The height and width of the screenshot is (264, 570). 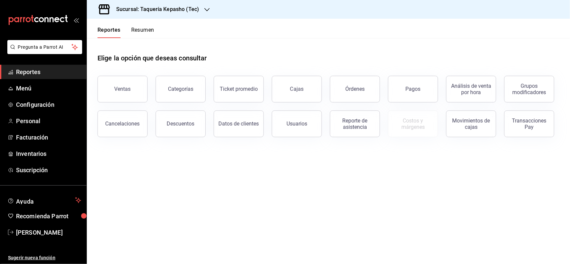 What do you see at coordinates (48, 137) in the screenshot?
I see `span: Facturación` at bounding box center [48, 137].